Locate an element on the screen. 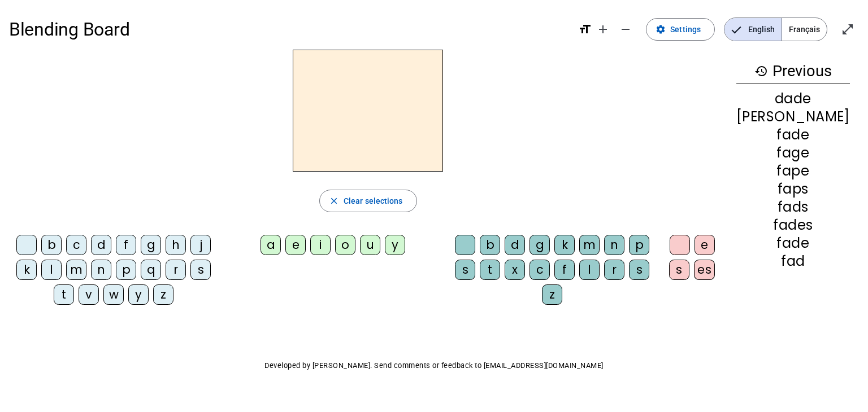 The image size is (868, 412). div: o is located at coordinates (345, 245).